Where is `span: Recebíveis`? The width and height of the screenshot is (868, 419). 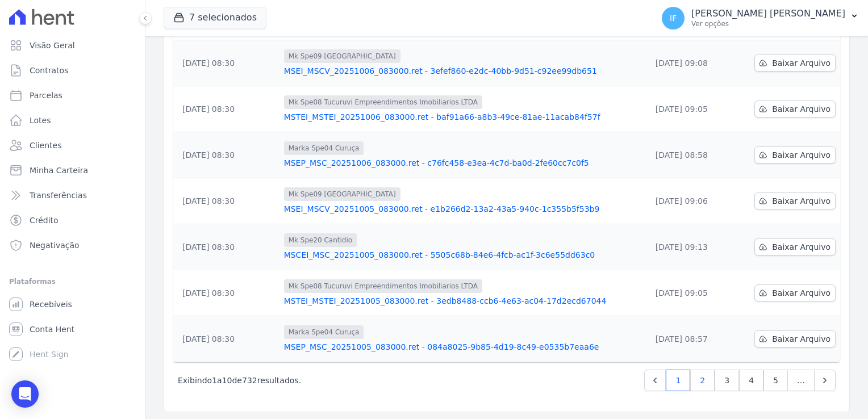 span: Recebíveis is located at coordinates (51, 304).